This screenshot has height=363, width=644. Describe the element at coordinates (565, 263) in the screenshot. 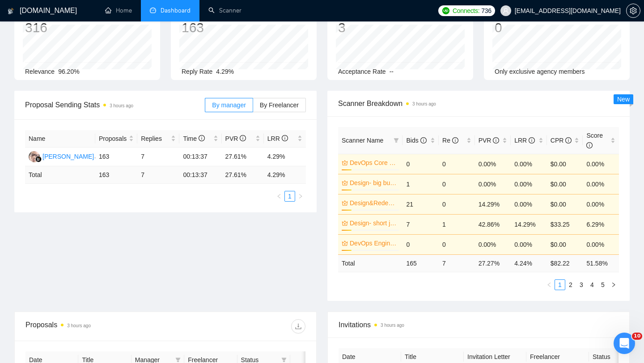

I see `td: $ 82.22` at that location.